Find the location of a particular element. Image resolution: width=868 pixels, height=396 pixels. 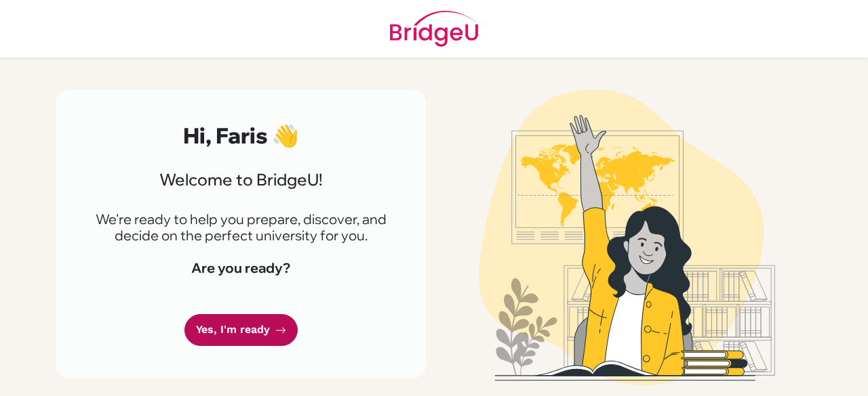

h3: Welcome to BridgeU! is located at coordinates (241, 179).